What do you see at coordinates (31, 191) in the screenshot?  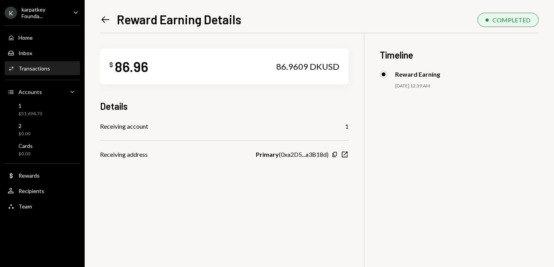 I see `div: Recipients` at bounding box center [31, 191].